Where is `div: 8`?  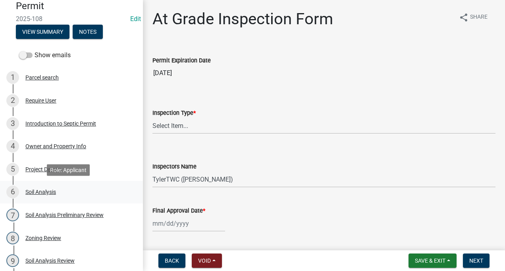
div: 8 is located at coordinates (13, 238).